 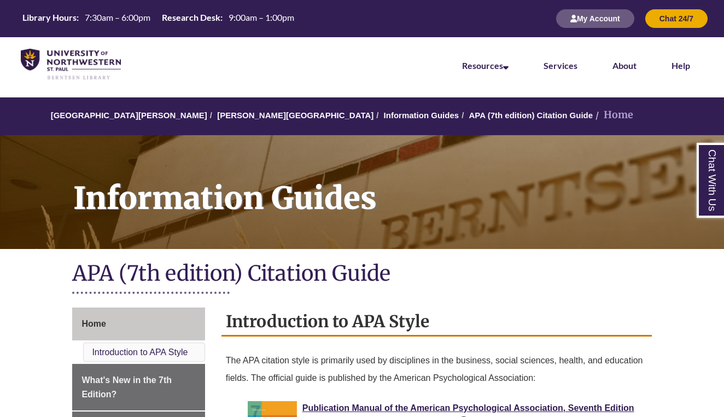 What do you see at coordinates (140, 352) in the screenshot?
I see `a: Introduction to APA Style` at bounding box center [140, 352].